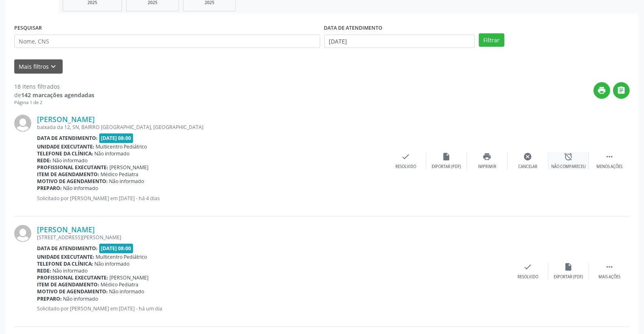 This screenshot has width=644, height=334. What do you see at coordinates (569, 156) in the screenshot?
I see `i: alarm_off` at bounding box center [569, 156].